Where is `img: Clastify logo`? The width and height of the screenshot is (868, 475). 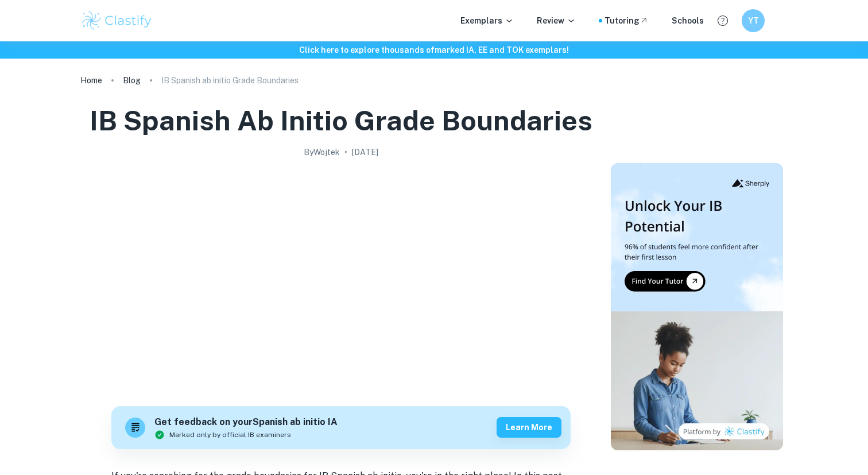
img: Clastify logo is located at coordinates (117, 21).